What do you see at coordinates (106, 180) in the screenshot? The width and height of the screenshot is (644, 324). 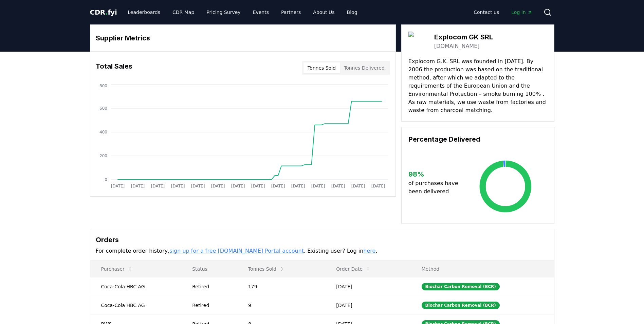 I see `tspan: 0` at bounding box center [106, 180].